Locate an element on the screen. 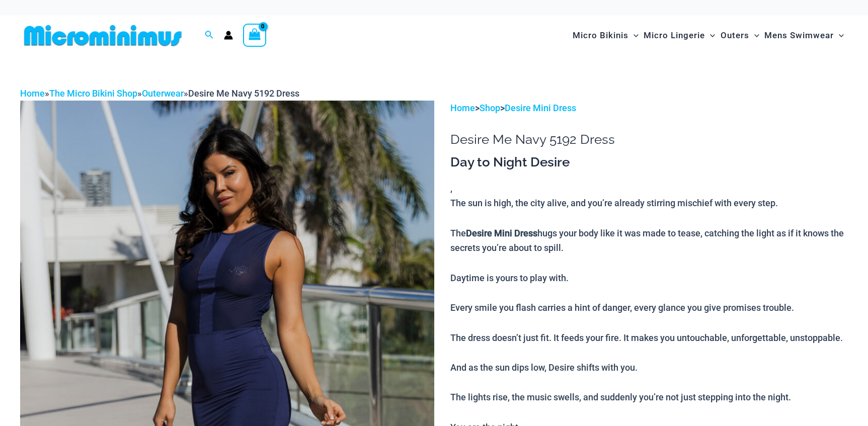 This screenshot has width=868, height=426. span: Outers is located at coordinates (735, 35).